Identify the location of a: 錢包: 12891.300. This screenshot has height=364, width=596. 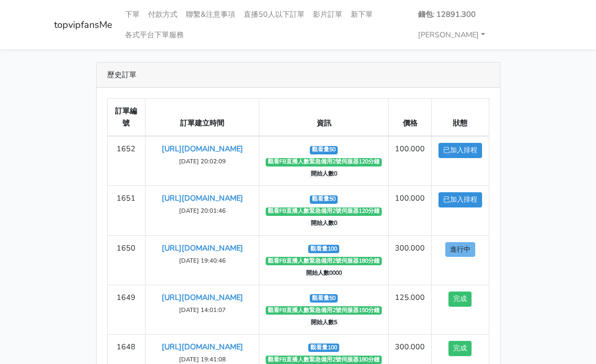
(447, 14).